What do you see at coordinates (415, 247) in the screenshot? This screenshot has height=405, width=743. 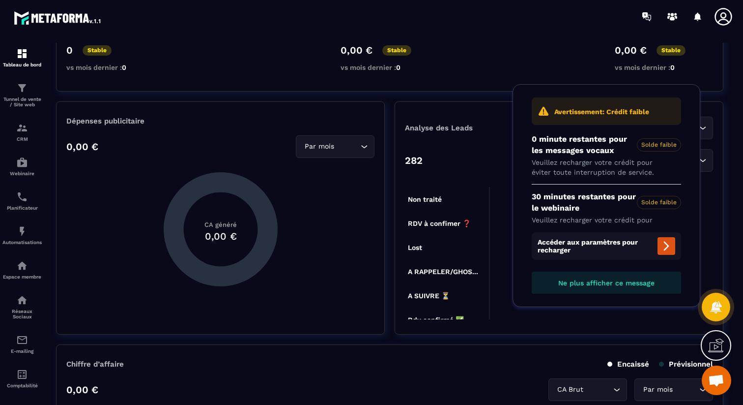 I see `tspan: Lost` at bounding box center [415, 247].